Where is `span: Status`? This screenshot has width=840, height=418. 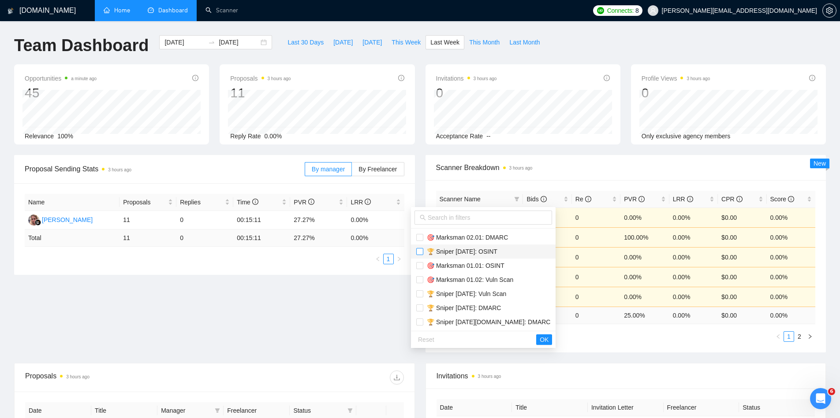 span: Status is located at coordinates (318, 411).